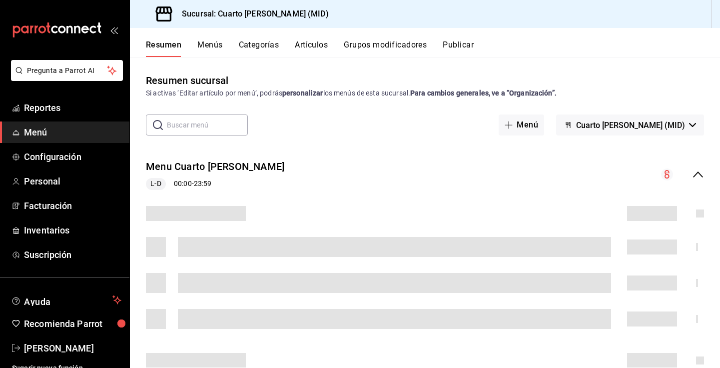 The height and width of the screenshot is (368, 720). What do you see at coordinates (163, 48) in the screenshot?
I see `button: Resumen` at bounding box center [163, 48].